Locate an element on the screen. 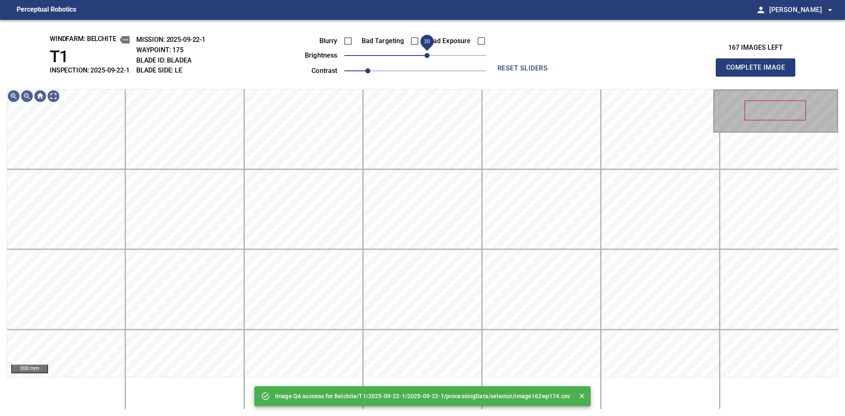 The image size is (845, 416). label: Bad Exposure is located at coordinates (448, 41).